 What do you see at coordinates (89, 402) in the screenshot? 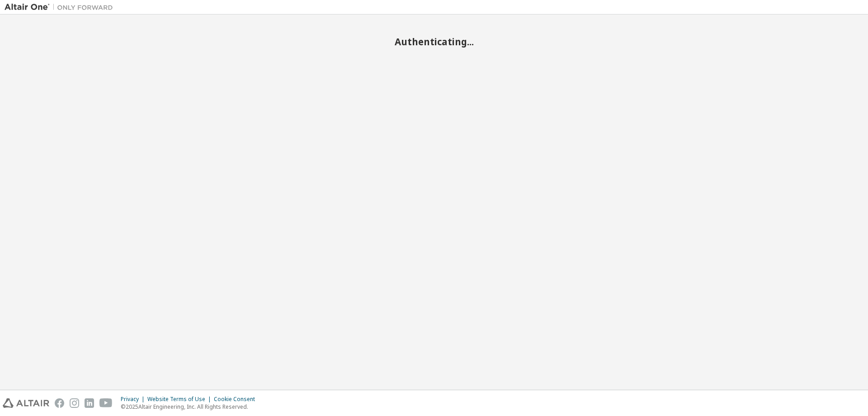
I see `img: linkedin.svg` at bounding box center [89, 402].